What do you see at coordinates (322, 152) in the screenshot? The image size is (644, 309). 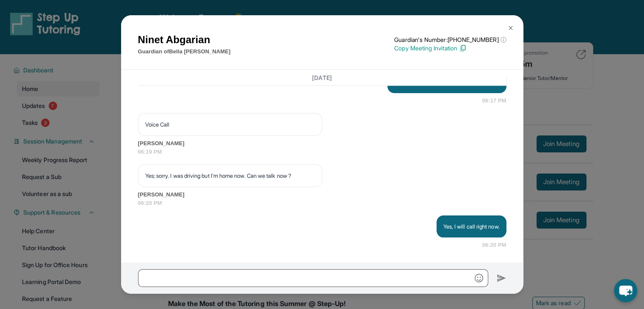 I see `span: 06:19 PM` at bounding box center [322, 152].